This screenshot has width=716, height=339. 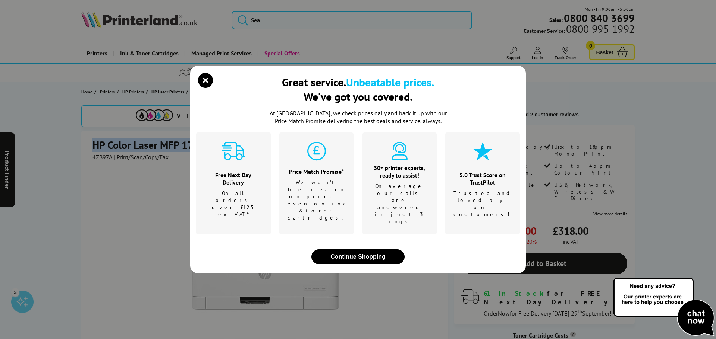 What do you see at coordinates (358, 89) in the screenshot?
I see `div: Great service. We've got you covered.` at bounding box center [358, 89].